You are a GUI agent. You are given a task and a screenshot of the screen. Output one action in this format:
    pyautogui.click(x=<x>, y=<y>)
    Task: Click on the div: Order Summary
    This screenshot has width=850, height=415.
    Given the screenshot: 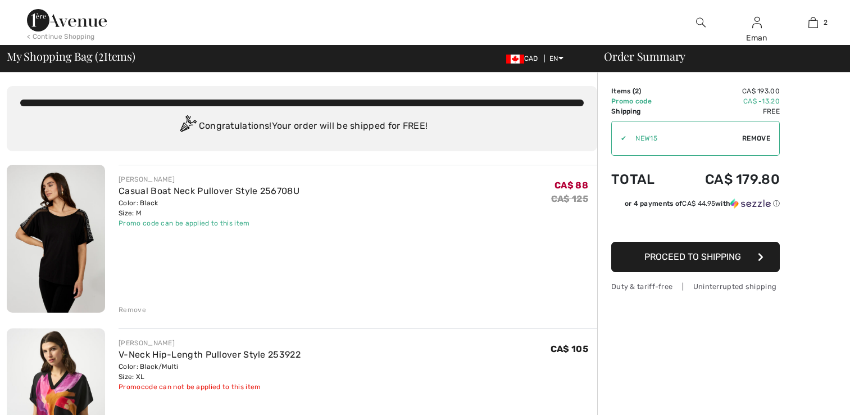 What is the action you would take?
    pyautogui.click(x=717, y=56)
    